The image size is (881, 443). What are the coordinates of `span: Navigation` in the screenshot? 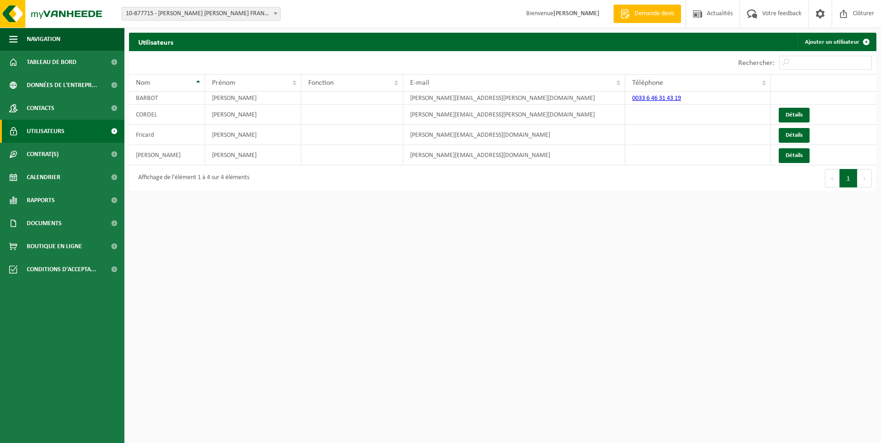 It's located at (43, 39).